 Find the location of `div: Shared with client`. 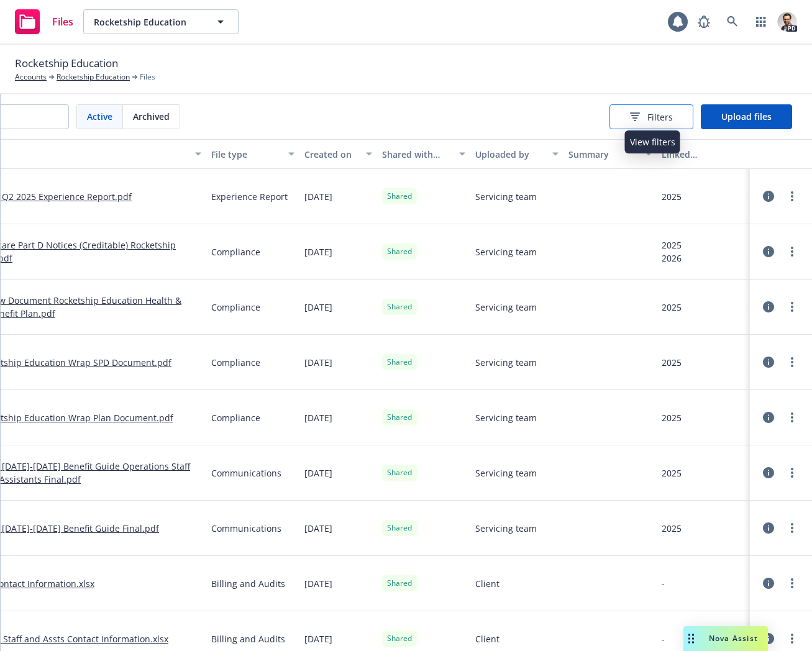

div: Shared with client is located at coordinates (417, 154).